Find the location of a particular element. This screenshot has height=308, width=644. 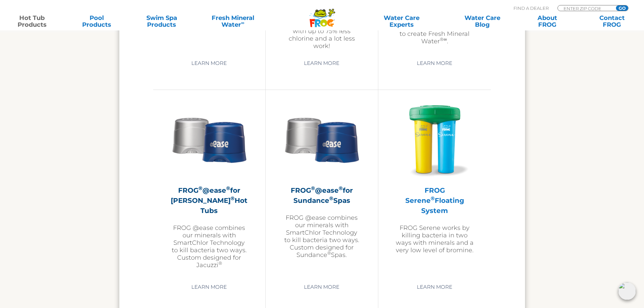

input: GO is located at coordinates (622, 8).